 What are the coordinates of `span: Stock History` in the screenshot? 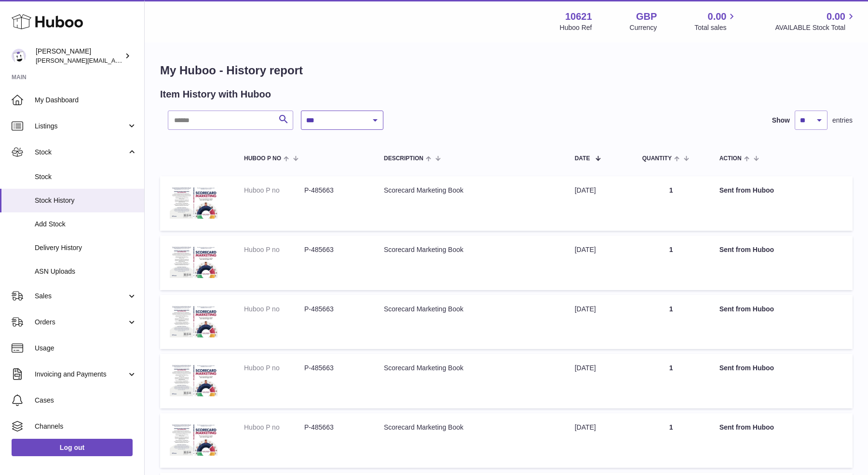 It's located at (86, 200).